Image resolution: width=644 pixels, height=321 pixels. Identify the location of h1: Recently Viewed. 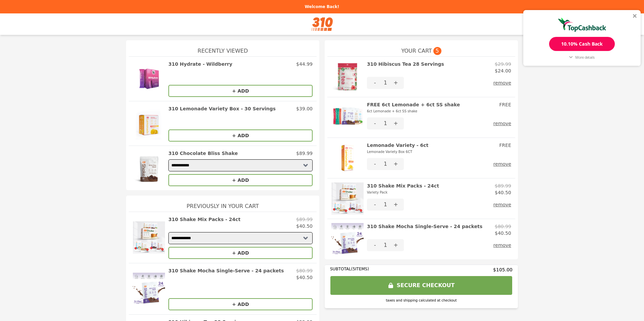
(223, 49).